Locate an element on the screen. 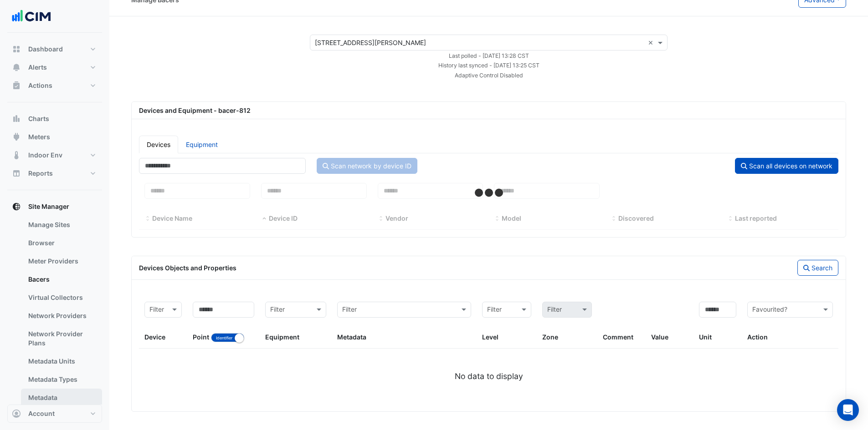 This screenshot has height=430, width=868. button: Search is located at coordinates (818, 268).